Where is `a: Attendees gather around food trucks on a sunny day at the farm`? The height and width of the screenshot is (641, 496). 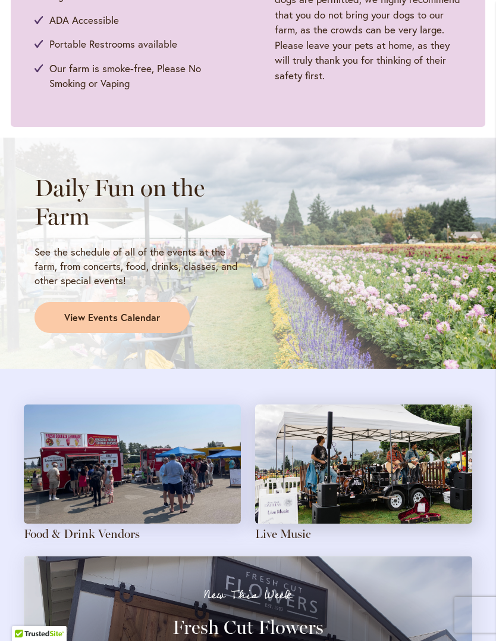
a: Attendees gather around food trucks on a sunny day at the farm is located at coordinates (132, 464).